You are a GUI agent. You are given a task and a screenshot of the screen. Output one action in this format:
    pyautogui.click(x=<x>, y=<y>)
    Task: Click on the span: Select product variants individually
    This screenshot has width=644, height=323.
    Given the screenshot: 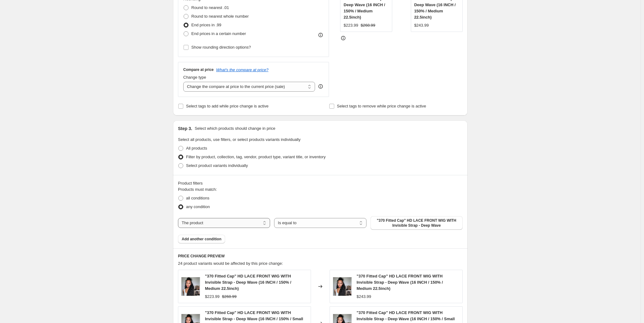 What is the action you would take?
    pyautogui.click(x=216, y=166)
    